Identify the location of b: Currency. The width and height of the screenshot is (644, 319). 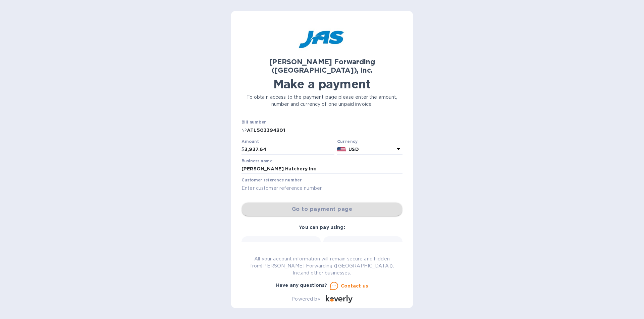
(348, 141).